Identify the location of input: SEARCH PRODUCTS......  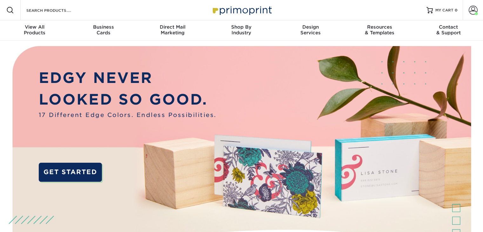
(56, 10).